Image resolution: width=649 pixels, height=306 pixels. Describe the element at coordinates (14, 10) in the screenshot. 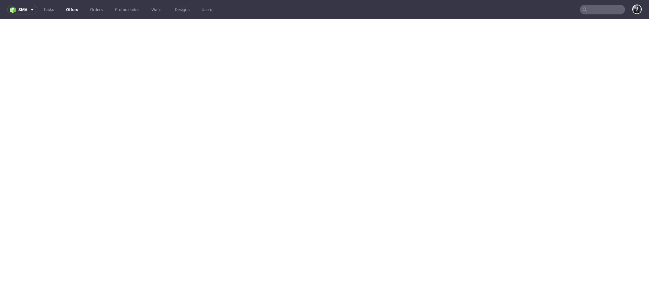

I see `img: logo` at that location.